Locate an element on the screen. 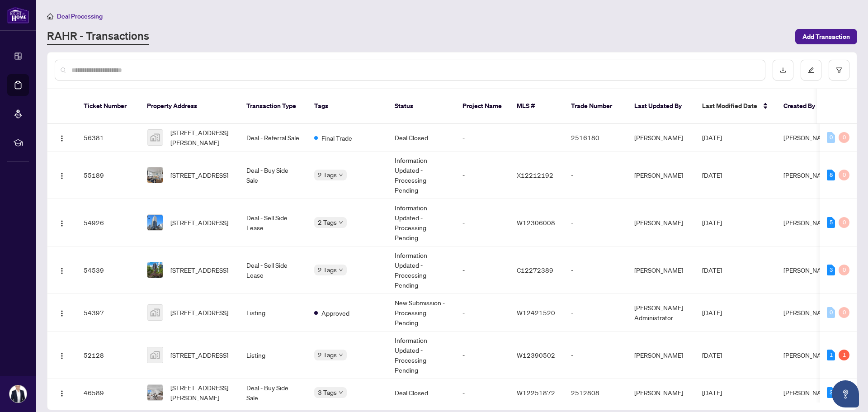  td: 55189 is located at coordinates (108, 175).